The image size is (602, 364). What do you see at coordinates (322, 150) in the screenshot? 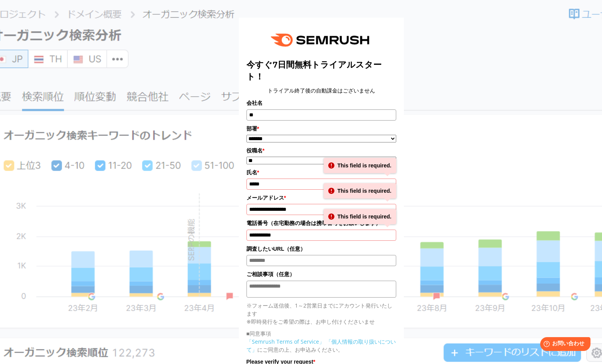
I see `label: 役職名` at bounding box center [322, 150].